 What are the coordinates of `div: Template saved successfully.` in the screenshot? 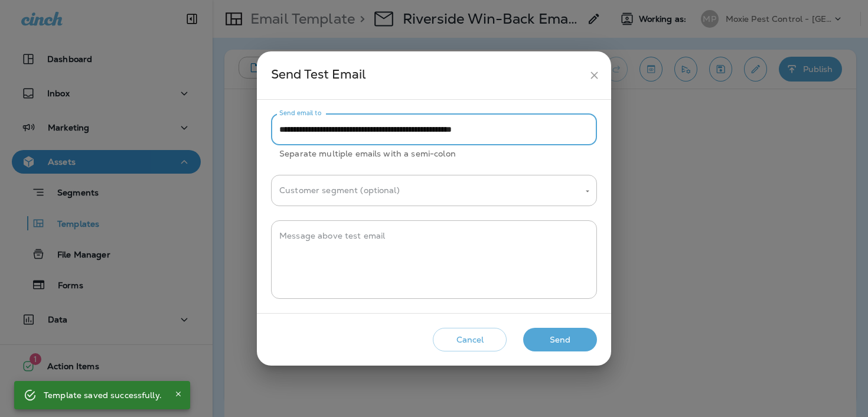 It's located at (103, 395).